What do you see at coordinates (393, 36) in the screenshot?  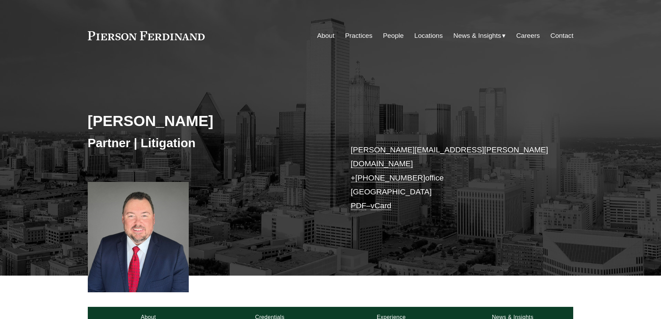 I see `a: People` at bounding box center [393, 36].